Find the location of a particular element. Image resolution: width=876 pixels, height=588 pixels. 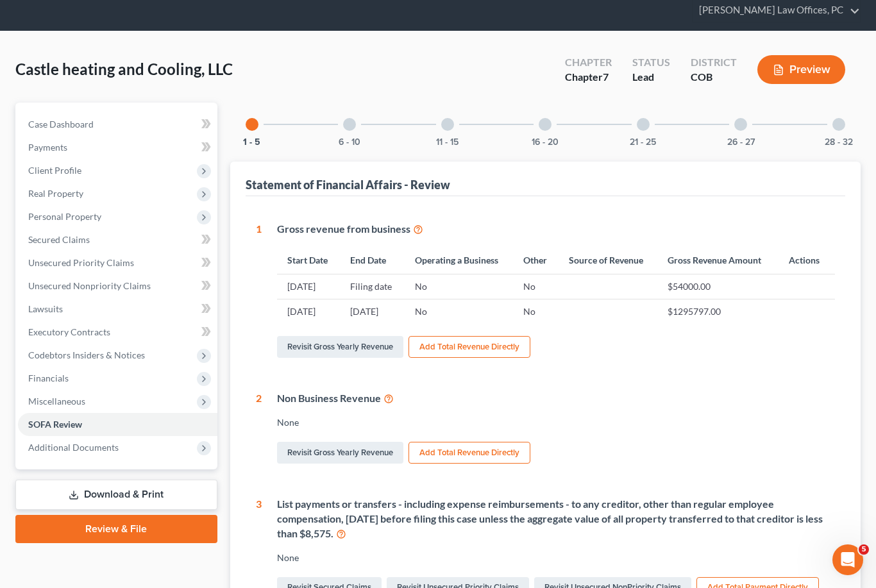

div: Gross revenue from business is located at coordinates (556, 229).